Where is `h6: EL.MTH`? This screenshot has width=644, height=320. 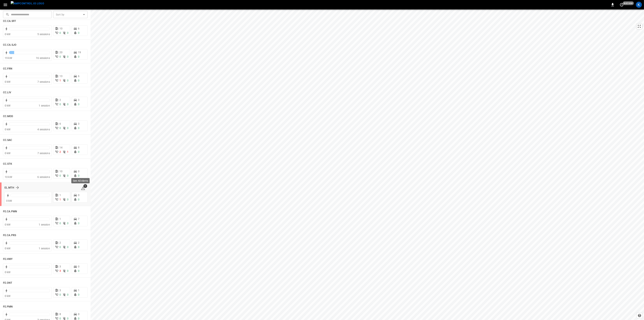
h6: EL.MTH is located at coordinates (9, 188).